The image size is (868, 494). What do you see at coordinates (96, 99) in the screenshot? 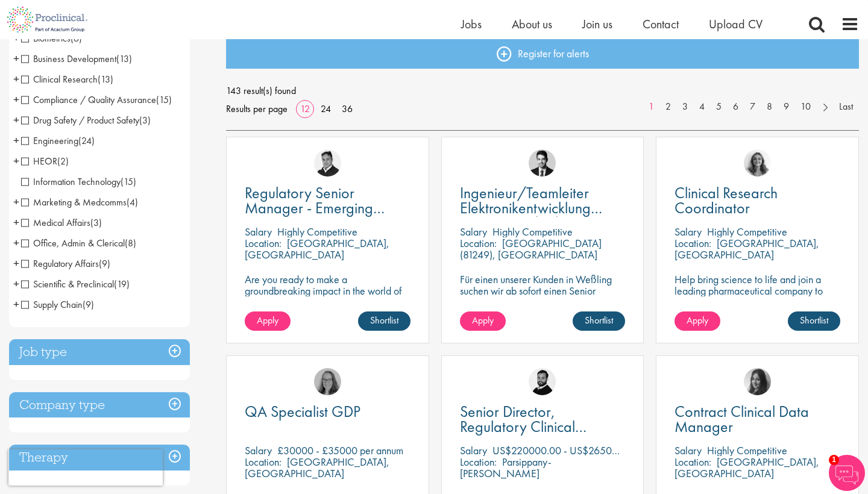
I see `span: Compliance / Quality Assurance` at bounding box center [96, 99].